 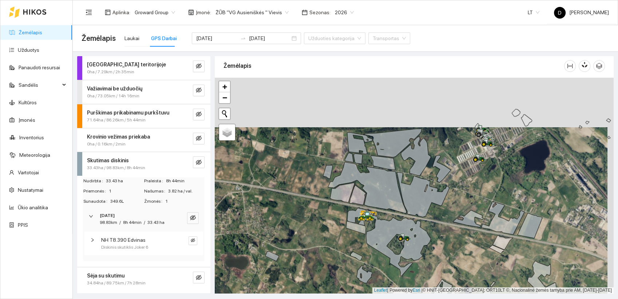 I want to click on span: Našumas, so click(x=156, y=191).